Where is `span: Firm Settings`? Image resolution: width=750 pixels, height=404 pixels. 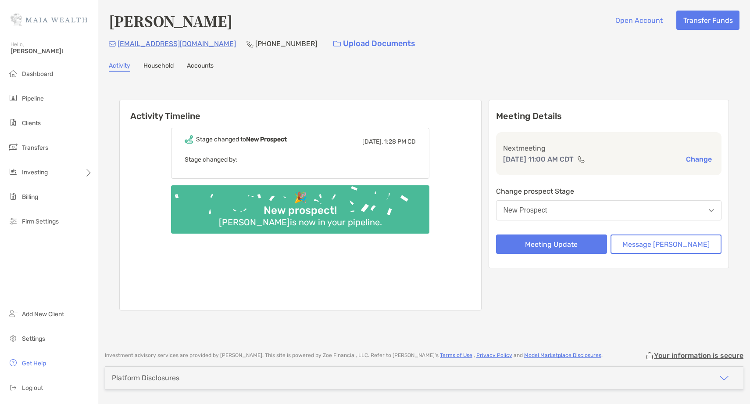
span: Firm Settings is located at coordinates (40, 221).